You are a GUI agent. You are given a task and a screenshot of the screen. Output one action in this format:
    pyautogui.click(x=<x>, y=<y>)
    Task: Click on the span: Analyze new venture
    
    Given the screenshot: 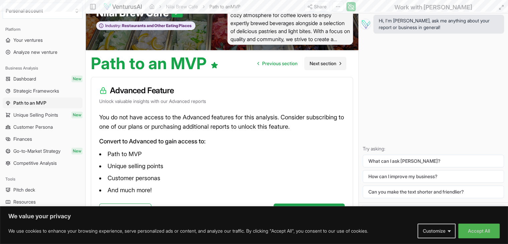 What is the action you would take?
    pyautogui.click(x=35, y=52)
    